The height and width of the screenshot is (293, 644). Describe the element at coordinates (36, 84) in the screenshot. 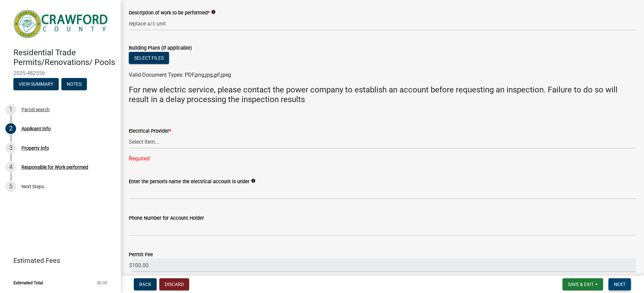

I see `button: View Summary` at that location.